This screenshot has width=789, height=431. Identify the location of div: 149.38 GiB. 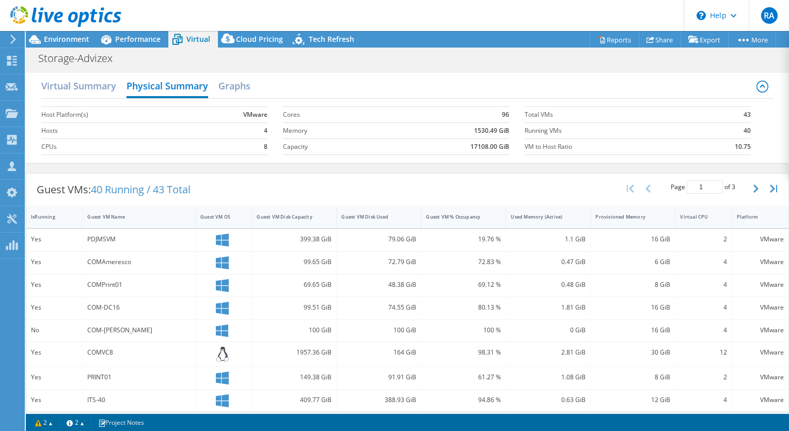
(294, 377).